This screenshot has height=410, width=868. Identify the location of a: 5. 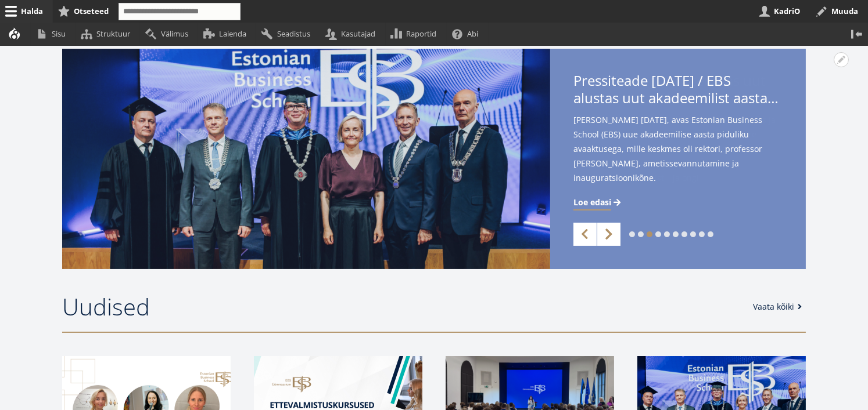
(667, 234).